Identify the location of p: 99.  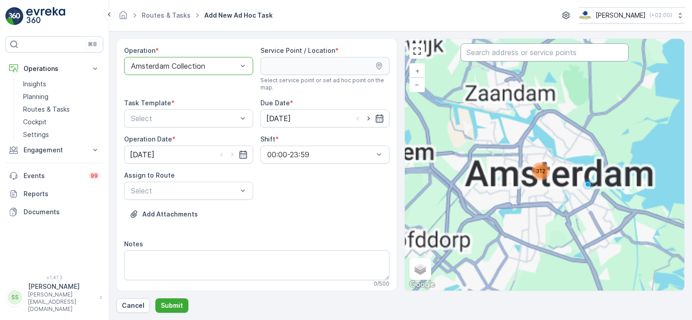
(94, 176).